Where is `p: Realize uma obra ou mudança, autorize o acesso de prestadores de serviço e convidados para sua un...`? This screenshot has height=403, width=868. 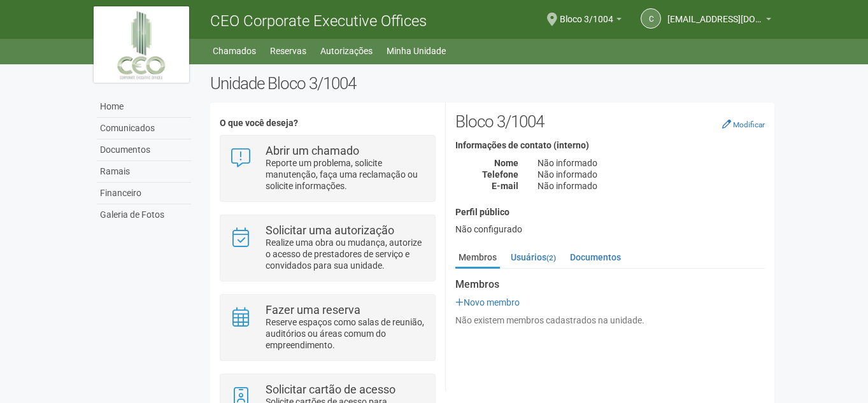
p: Realize uma obra ou mudança, autorize o acesso de prestadores de serviço e convidados para sua un... is located at coordinates (345, 254).